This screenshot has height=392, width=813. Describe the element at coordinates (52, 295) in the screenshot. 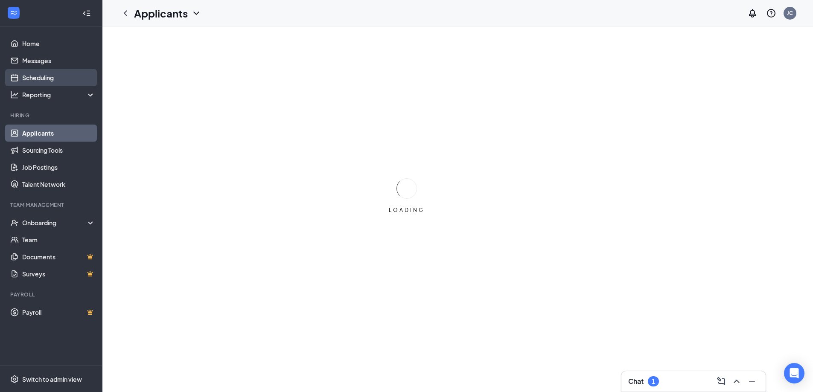

I see `div: Payroll` at that location.